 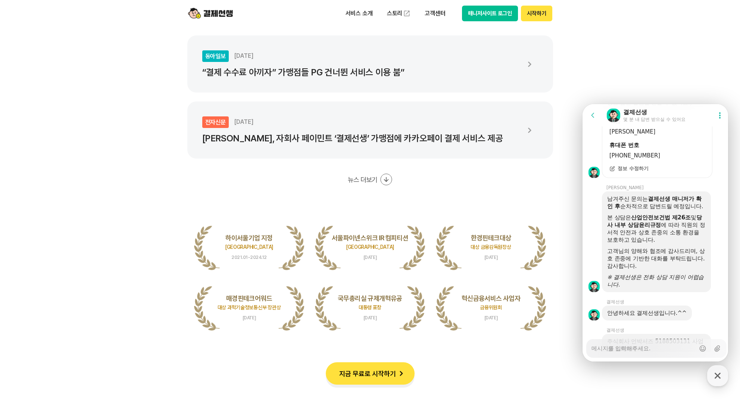 I want to click on p: 한경핀테크대상, so click(x=491, y=238).